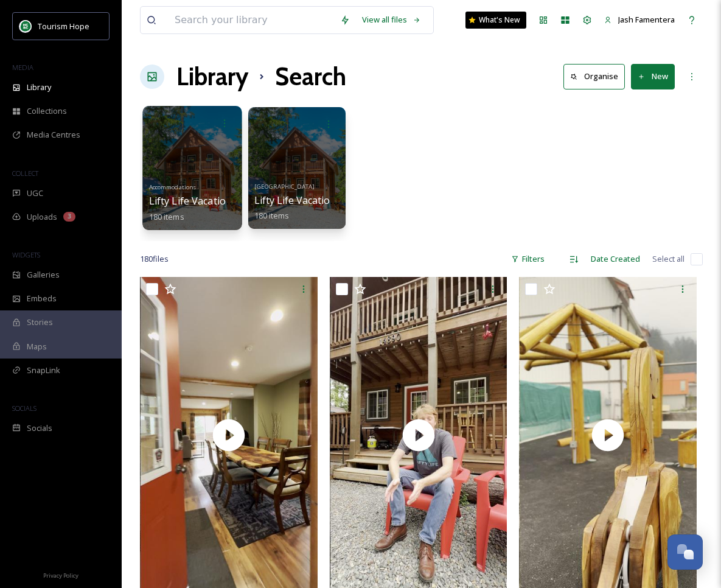 The width and height of the screenshot is (721, 588). I want to click on span: Privacy Policy, so click(61, 575).